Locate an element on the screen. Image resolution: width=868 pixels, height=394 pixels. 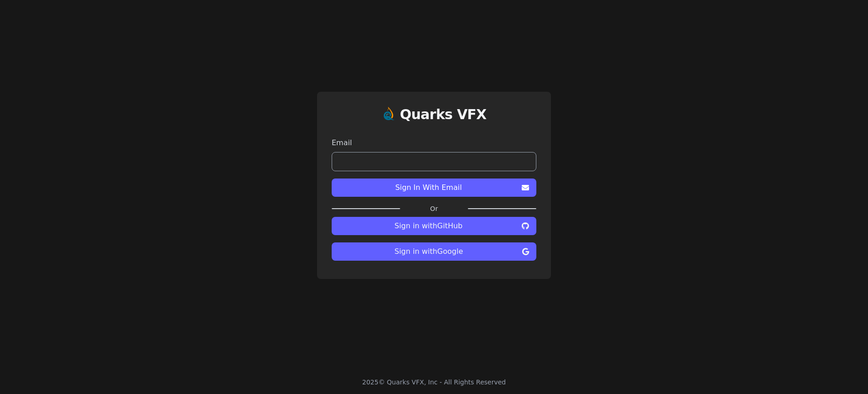
h1: Quarks VFX is located at coordinates (443, 115).